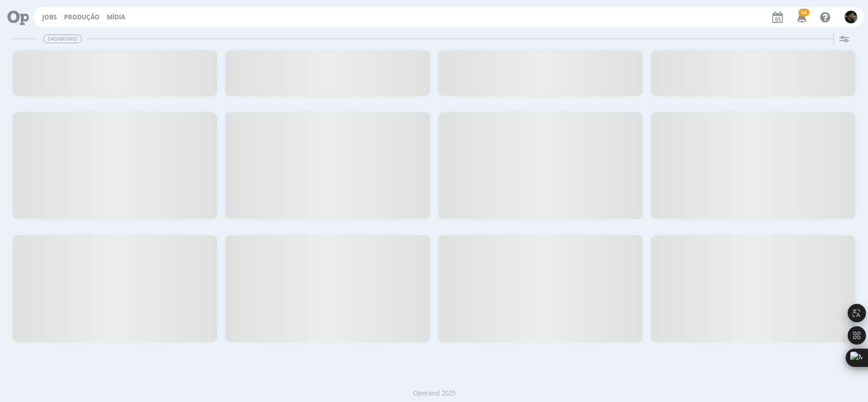 Image resolution: width=868 pixels, height=402 pixels. What do you see at coordinates (49, 17) in the screenshot?
I see `a: Jobs` at bounding box center [49, 17].